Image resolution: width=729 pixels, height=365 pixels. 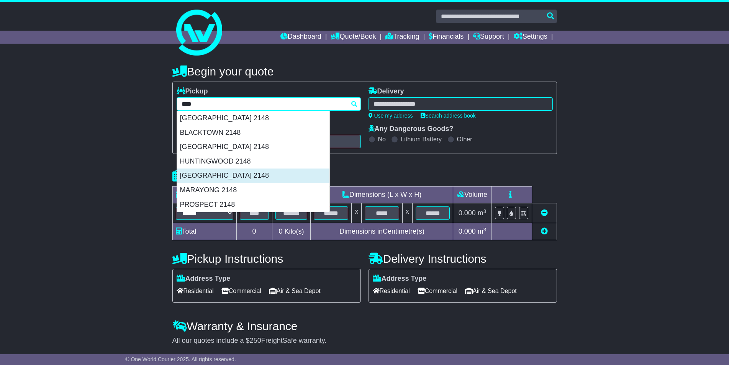 I want to click on div: All our quotes include a $ FreightSafe warranty., so click(x=365, y=341).